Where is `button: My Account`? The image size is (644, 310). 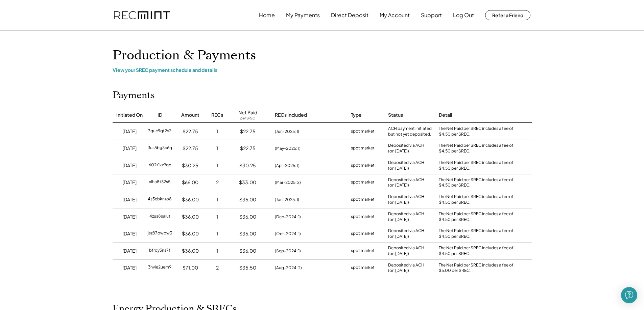 button: My Account is located at coordinates (394, 15).